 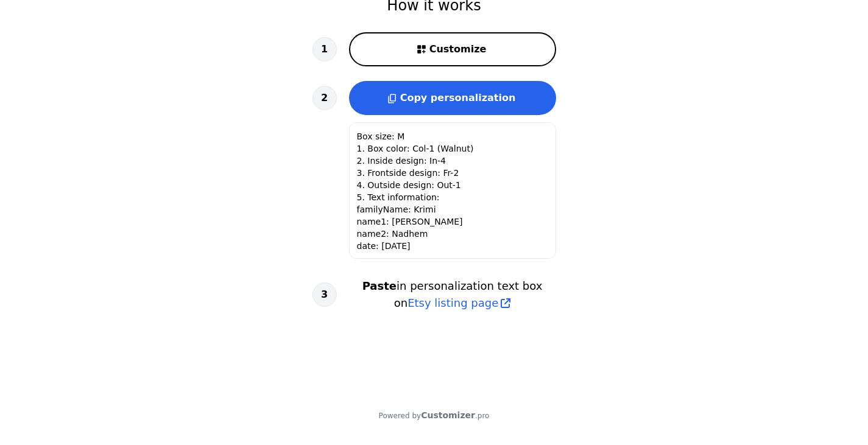 What do you see at coordinates (324, 295) in the screenshot?
I see `span: 3` at bounding box center [324, 295].